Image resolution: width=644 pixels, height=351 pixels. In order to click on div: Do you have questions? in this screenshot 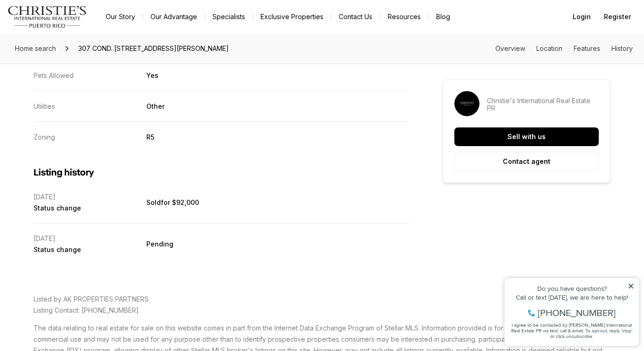, I will do `click(72, 24)`.